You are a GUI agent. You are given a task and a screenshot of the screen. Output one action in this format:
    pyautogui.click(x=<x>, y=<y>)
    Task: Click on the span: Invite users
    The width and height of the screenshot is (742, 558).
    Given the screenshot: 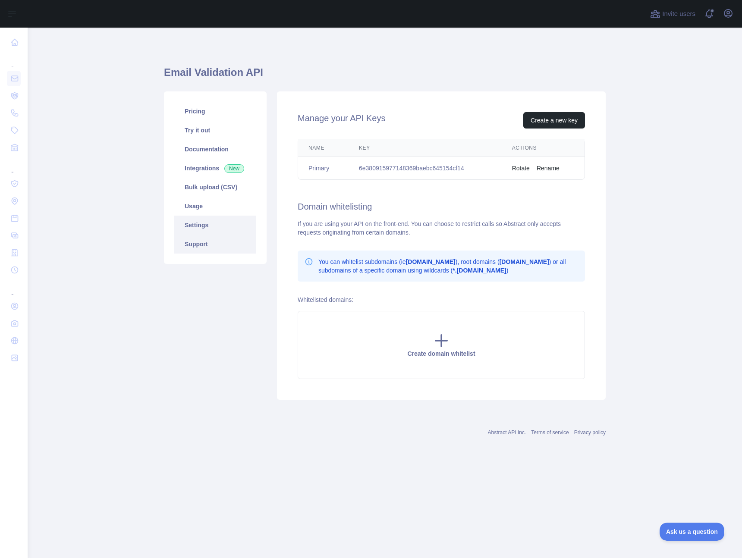 What is the action you would take?
    pyautogui.click(x=678, y=14)
    